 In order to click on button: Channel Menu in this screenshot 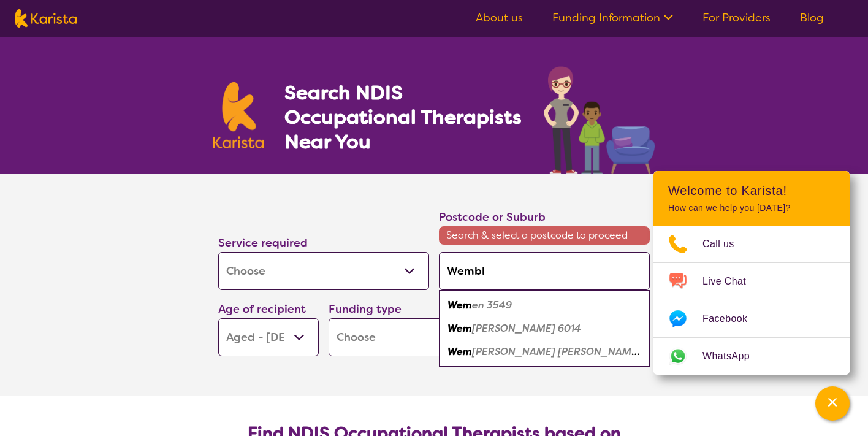, I will do `click(832, 403)`.